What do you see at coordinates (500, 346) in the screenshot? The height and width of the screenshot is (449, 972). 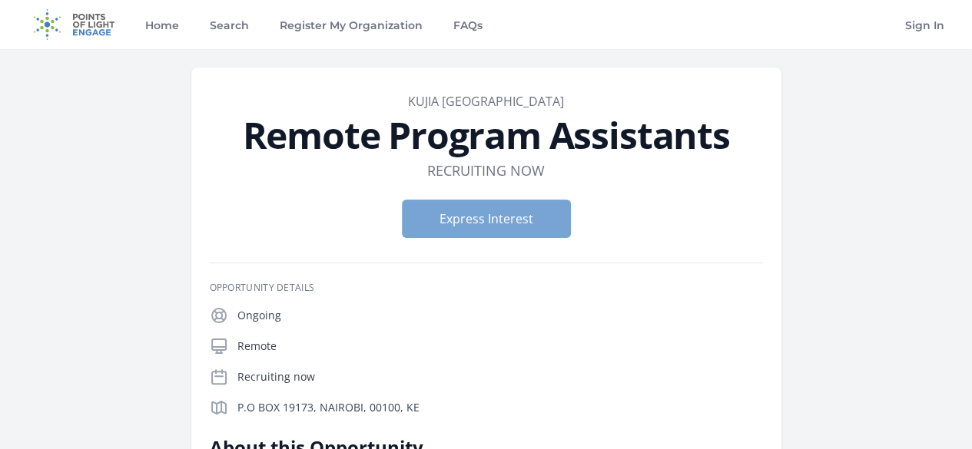 I see `p: Remote` at bounding box center [500, 346].